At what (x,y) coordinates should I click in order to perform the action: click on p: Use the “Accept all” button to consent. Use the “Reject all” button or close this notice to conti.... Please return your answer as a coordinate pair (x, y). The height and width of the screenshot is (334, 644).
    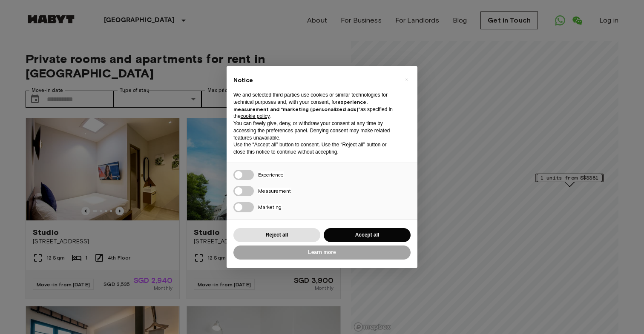
    Looking at the image, I should click on (315, 148).